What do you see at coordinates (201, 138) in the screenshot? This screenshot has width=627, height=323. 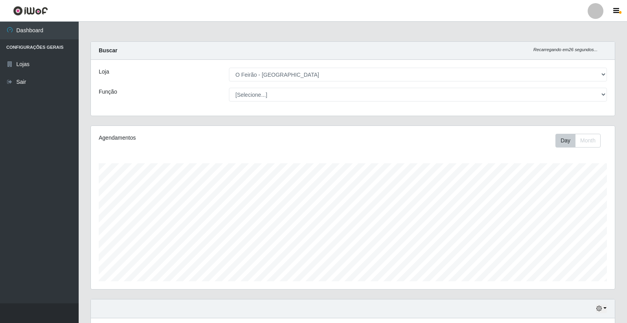 I see `div: Agendamentos` at bounding box center [201, 138].